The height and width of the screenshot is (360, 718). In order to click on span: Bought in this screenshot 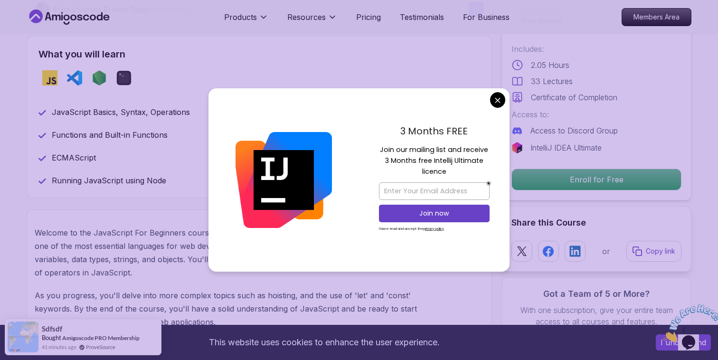, I will do `click(51, 338)`.